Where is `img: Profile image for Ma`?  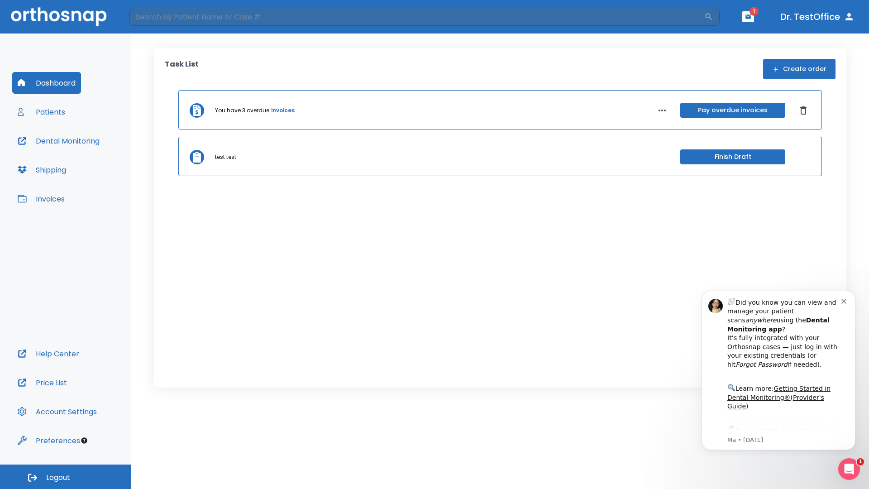 img: Profile image for Ma is located at coordinates (28, 24).